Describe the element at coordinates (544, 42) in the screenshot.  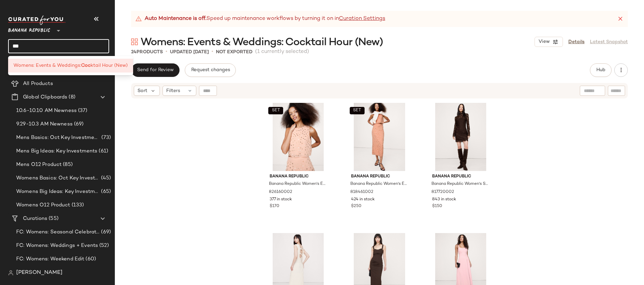
I see `span: View` at that location.